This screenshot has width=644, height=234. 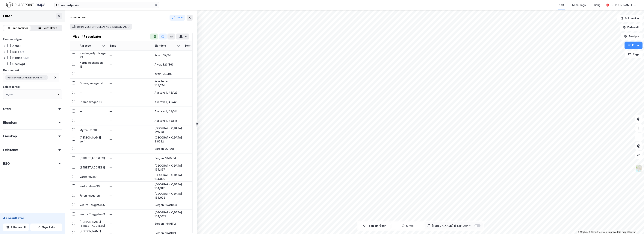 What do you see at coordinates (107, 5) in the screenshot?
I see `input: Søk på adresse, matrikkel, gårdeiere, leietakere eller personer` at bounding box center [107, 5].